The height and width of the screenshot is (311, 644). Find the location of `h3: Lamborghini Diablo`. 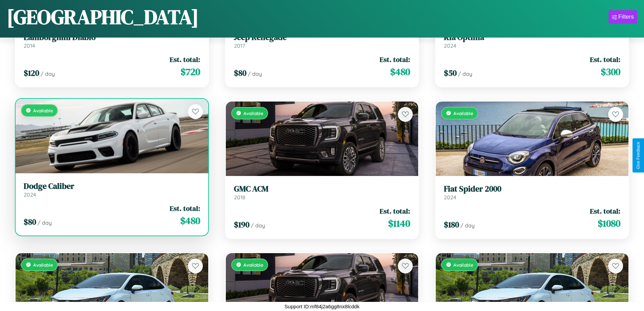

h3: Lamborghini Diablo is located at coordinates (112, 37).